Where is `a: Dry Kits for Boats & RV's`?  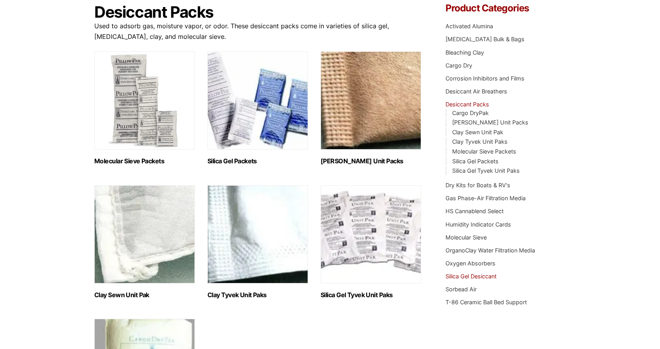
a: Dry Kits for Boats & RV's is located at coordinates (478, 185).